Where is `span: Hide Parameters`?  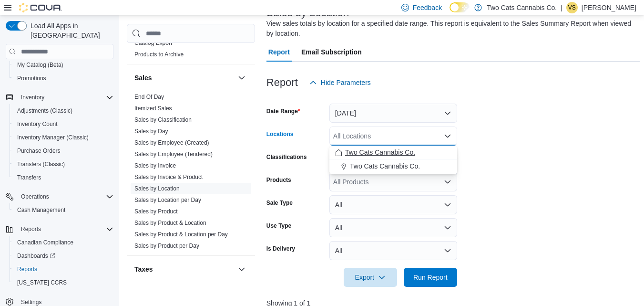 span: Hide Parameters is located at coordinates (346, 83).